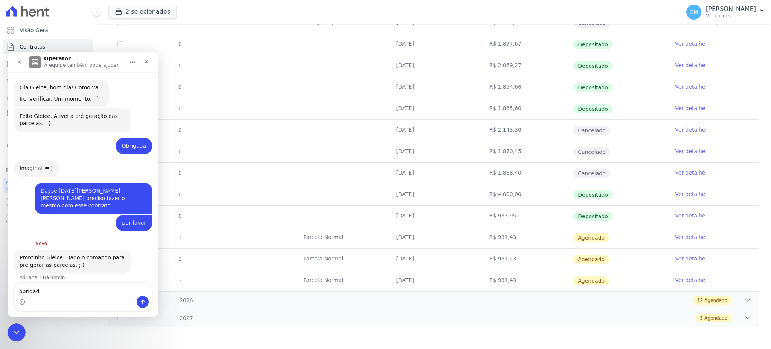  What do you see at coordinates (127, 171) in the screenshot?
I see `div: por favor` at bounding box center [127, 171].